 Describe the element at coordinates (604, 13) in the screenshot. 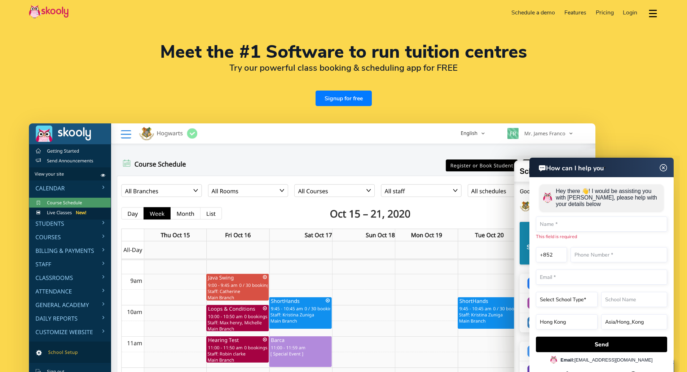

I see `a: Pricing` at that location.